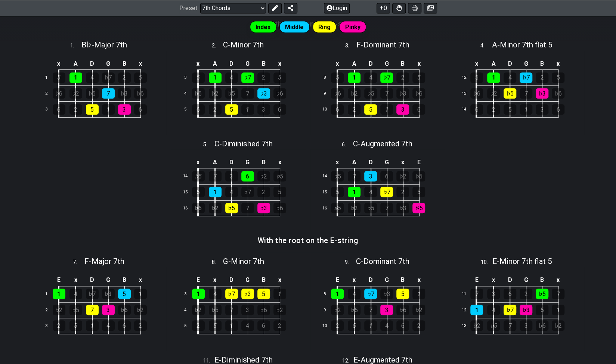 This screenshot has width=616, height=364. I want to click on span: G - Minor 7th, so click(243, 261).